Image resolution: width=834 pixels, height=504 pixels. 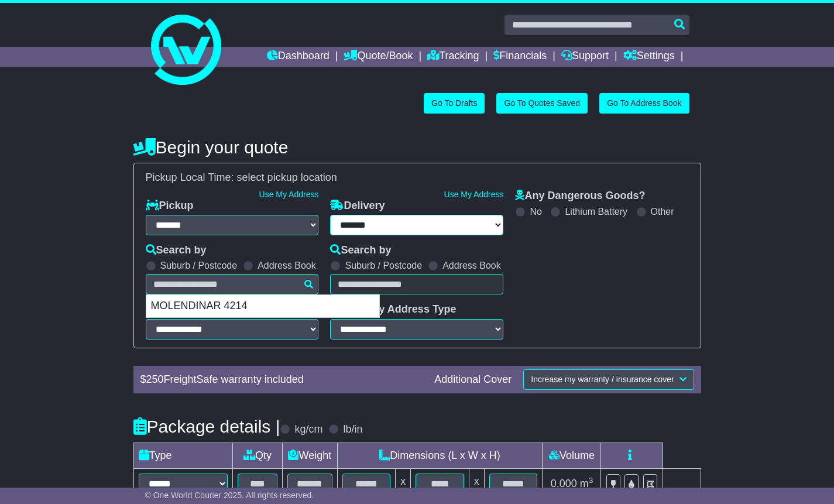 I want to click on div: $ FreightSafe warranty included, so click(x=281, y=380).